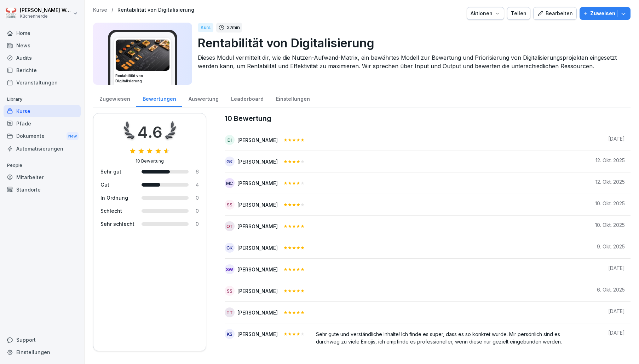  Describe the element at coordinates (42, 45) in the screenshot. I see `a: News` at that location.